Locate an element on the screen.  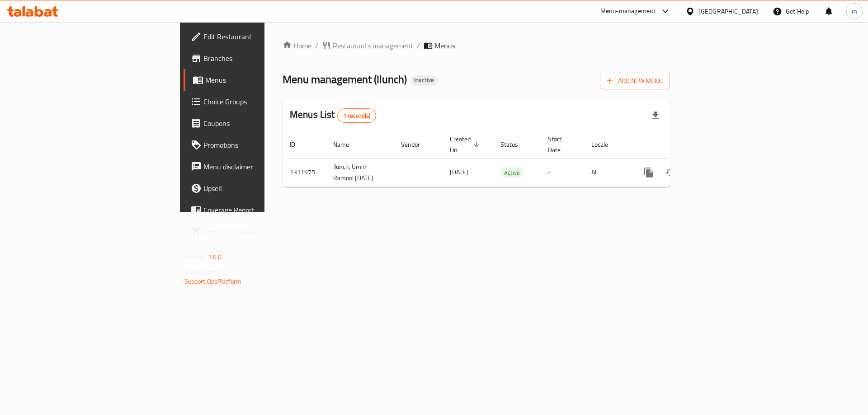
nav: breadcrumb is located at coordinates (476, 46).